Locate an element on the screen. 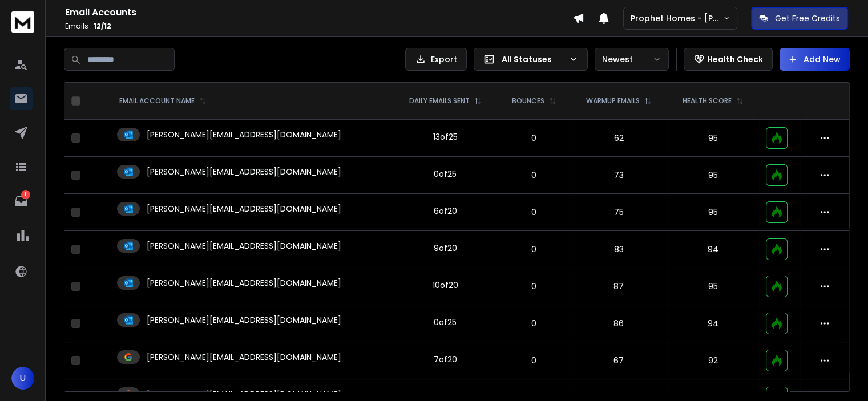 The image size is (868, 401). a: 1 is located at coordinates (21, 202).